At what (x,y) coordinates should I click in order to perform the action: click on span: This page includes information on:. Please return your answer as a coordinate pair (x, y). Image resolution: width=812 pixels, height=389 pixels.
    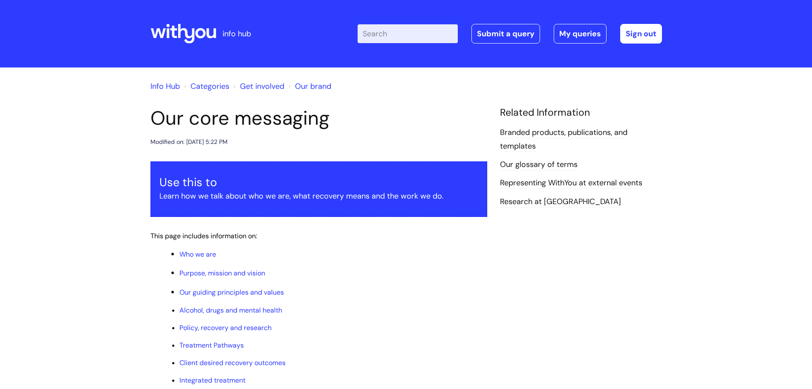
    Looking at the image, I should click on (204, 235).